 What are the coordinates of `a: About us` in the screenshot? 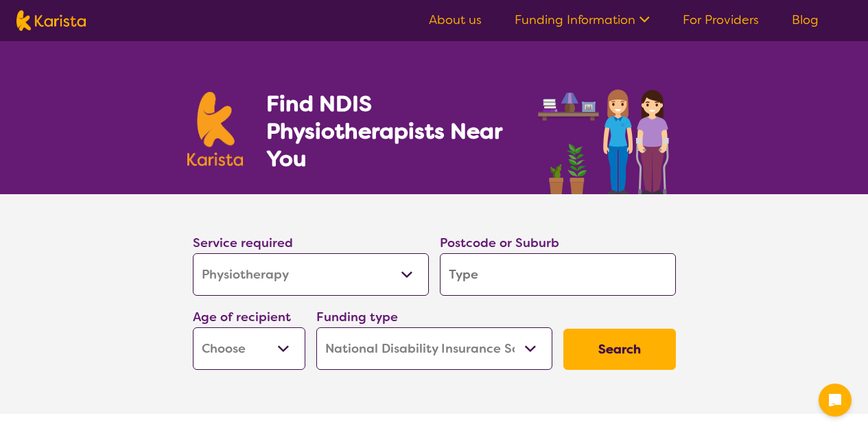 It's located at (455, 20).